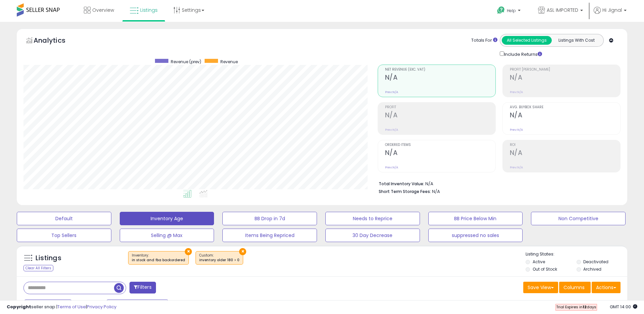 The image size is (644, 314). I want to click on button: 30 Day Decrease, so click(373, 235).